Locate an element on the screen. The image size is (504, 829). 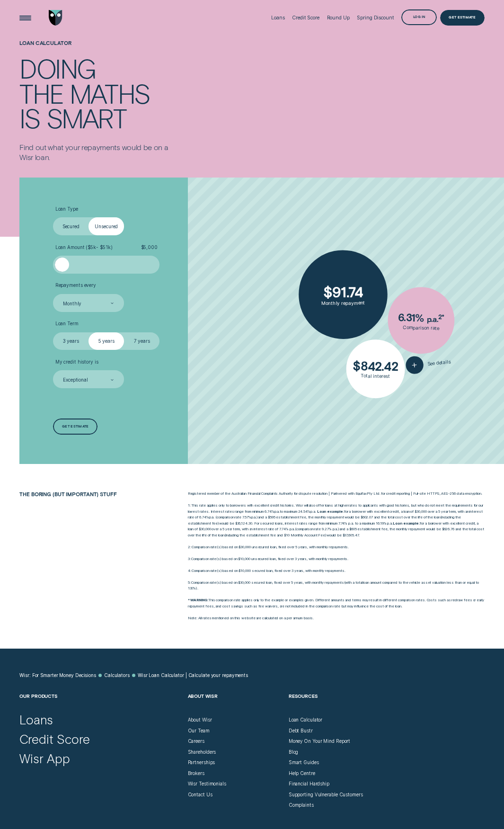
a: Complaints is located at coordinates (301, 805).